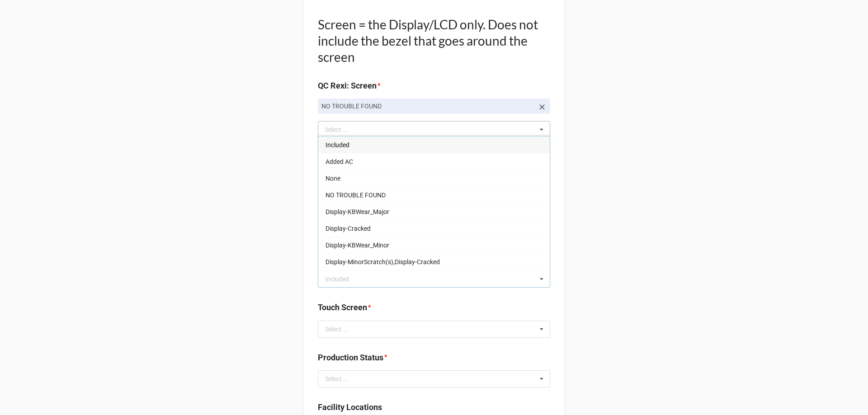 This screenshot has height=415, width=868. What do you see at coordinates (428, 106) in the screenshot?
I see `p: NO TROUBLE FOUND` at bounding box center [428, 106].